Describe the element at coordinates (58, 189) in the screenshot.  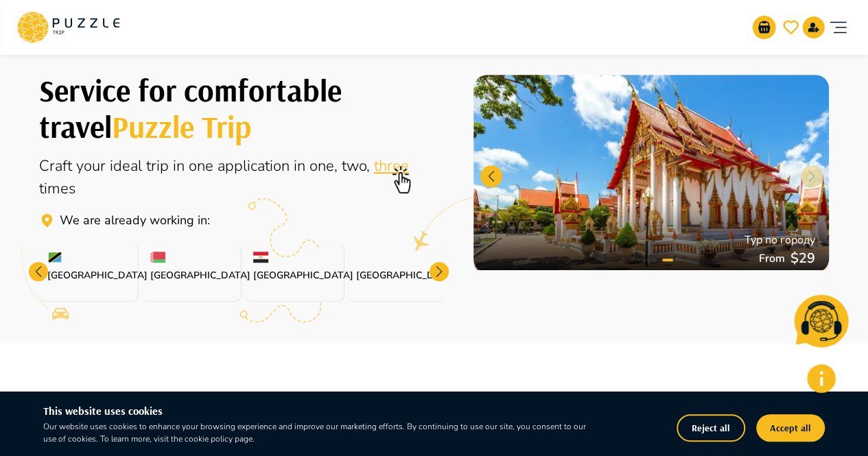
I see `span: times` at that location.